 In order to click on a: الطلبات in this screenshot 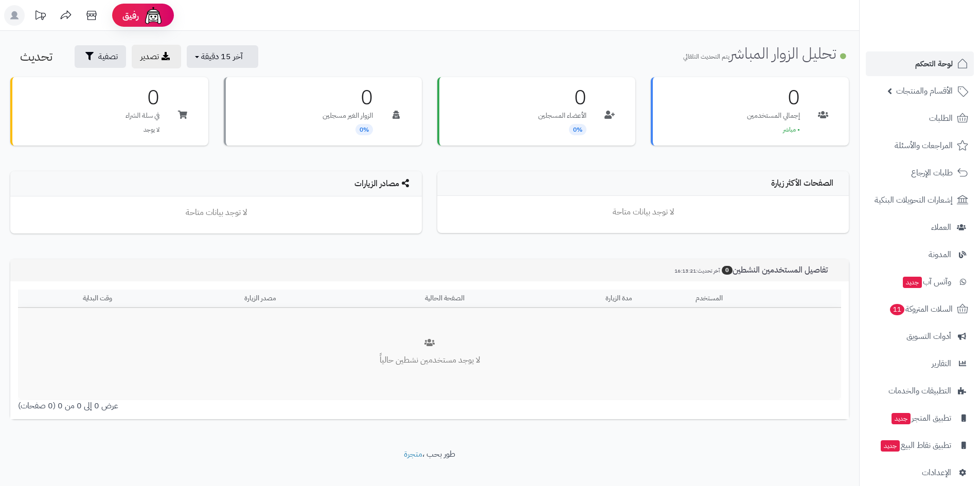, I will do `click(920, 118)`.